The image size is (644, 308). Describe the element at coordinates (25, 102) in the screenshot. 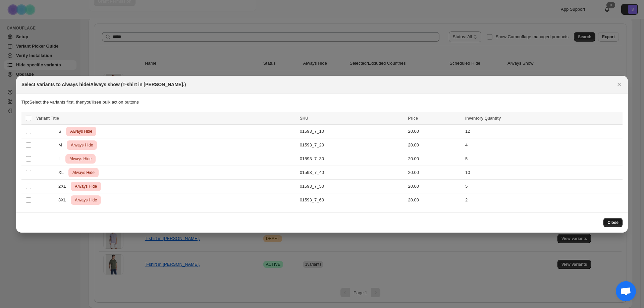

I see `strong: Tip:` at that location.